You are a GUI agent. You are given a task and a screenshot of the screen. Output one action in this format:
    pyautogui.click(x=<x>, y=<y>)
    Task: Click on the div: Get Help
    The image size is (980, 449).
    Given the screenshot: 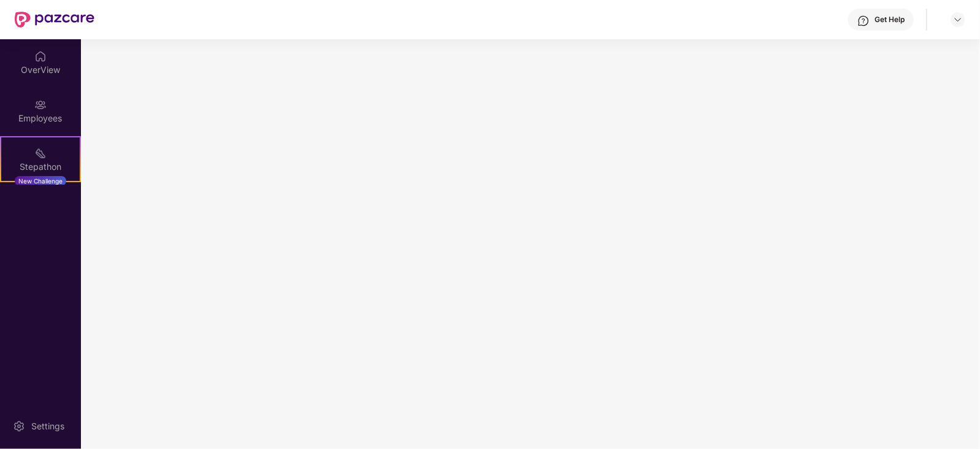 What is the action you would take?
    pyautogui.click(x=889, y=20)
    